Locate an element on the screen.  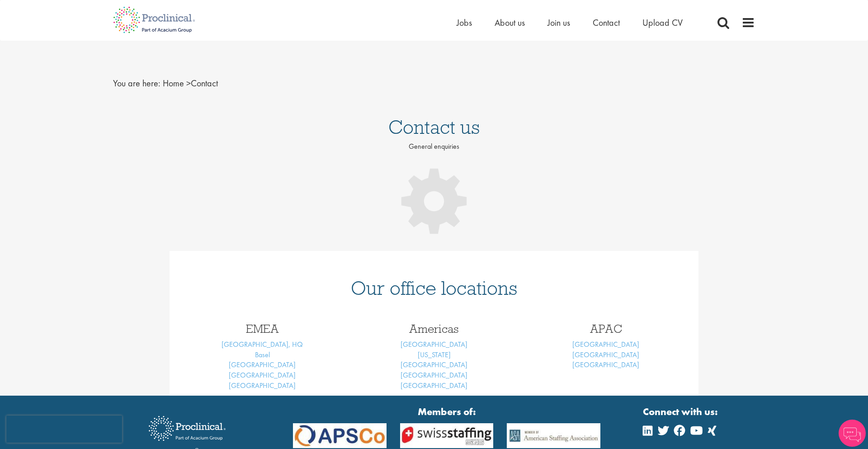
strong: Connect with us: is located at coordinates (681, 411).